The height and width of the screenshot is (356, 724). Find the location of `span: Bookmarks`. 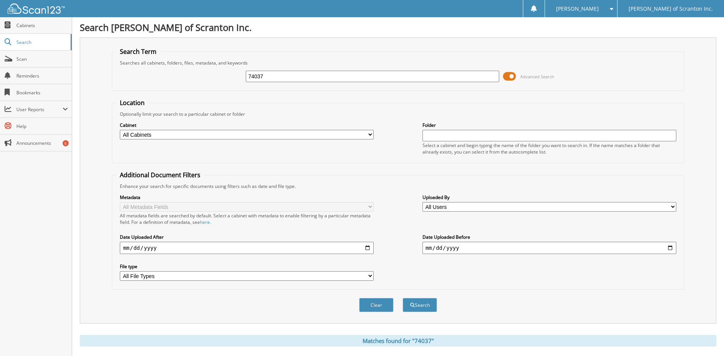

span: Bookmarks is located at coordinates (42, 92).